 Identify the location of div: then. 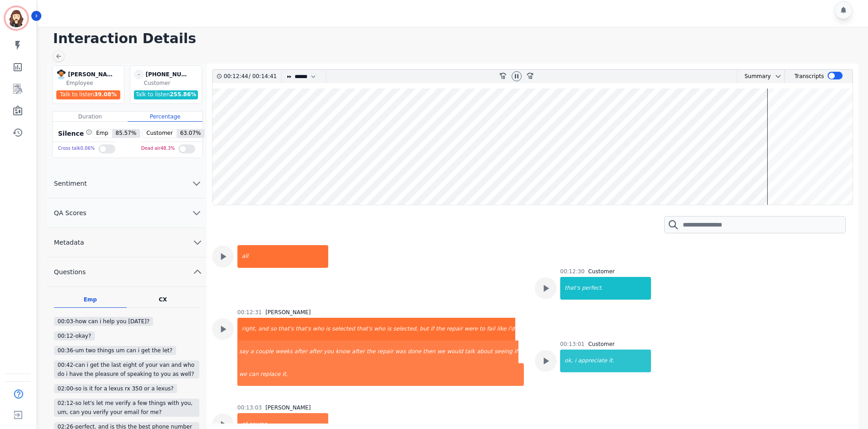
(429, 352).